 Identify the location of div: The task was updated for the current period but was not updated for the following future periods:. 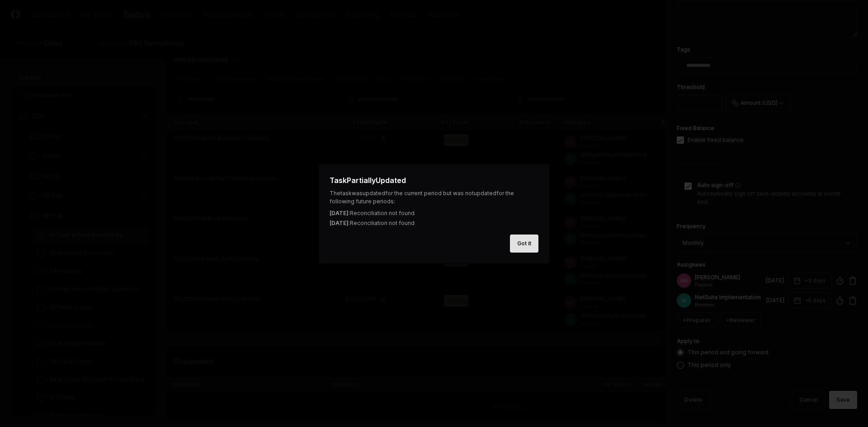
(434, 197).